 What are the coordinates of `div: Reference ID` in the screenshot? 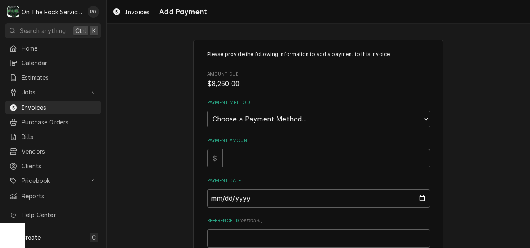 It's located at (318, 232).